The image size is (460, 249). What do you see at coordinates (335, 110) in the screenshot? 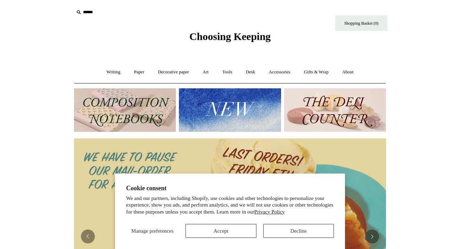
I see `img: The Deli Counter` at bounding box center [335, 110].